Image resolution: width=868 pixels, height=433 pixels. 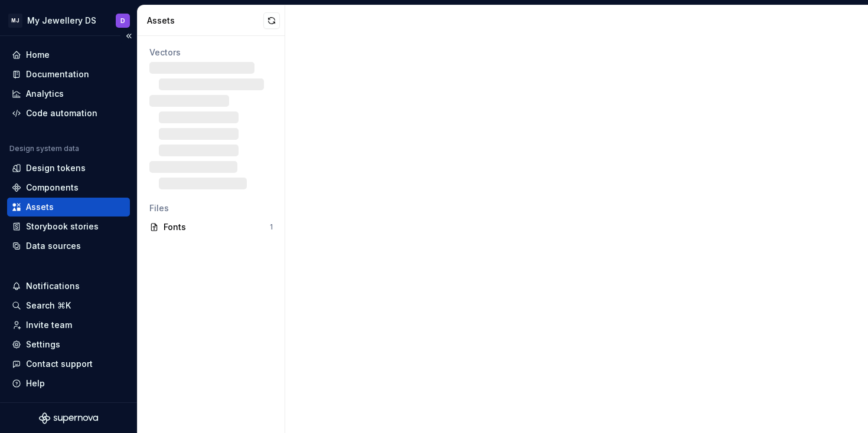 What do you see at coordinates (43, 345) in the screenshot?
I see `div: Settings` at bounding box center [43, 345].